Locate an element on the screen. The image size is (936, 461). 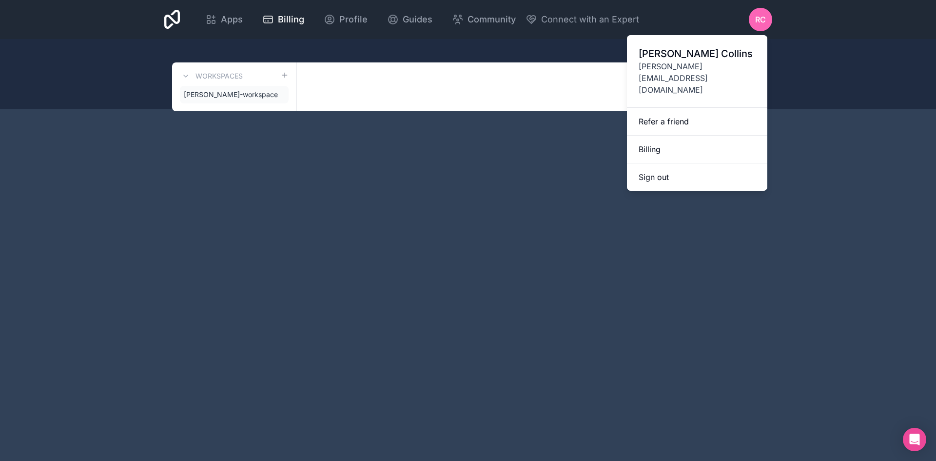
a: Apps is located at coordinates (224, 20).